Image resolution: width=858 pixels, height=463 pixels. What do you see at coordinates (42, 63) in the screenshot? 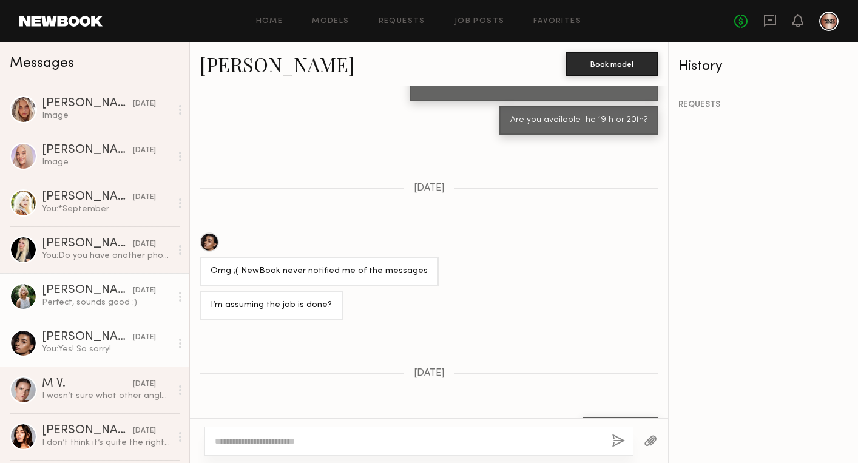
I see `span: Messages` at bounding box center [42, 63].